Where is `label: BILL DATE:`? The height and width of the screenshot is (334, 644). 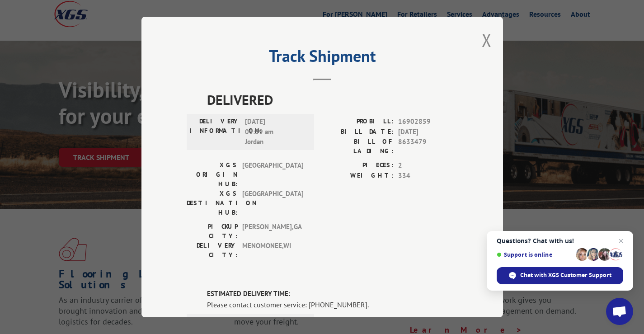 label: BILL DATE: is located at coordinates (358, 132).